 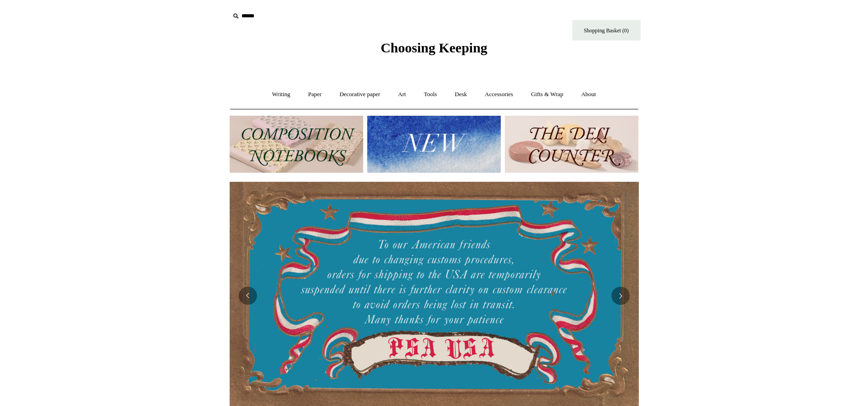 I want to click on span: Choosing Keeping, so click(x=434, y=47).